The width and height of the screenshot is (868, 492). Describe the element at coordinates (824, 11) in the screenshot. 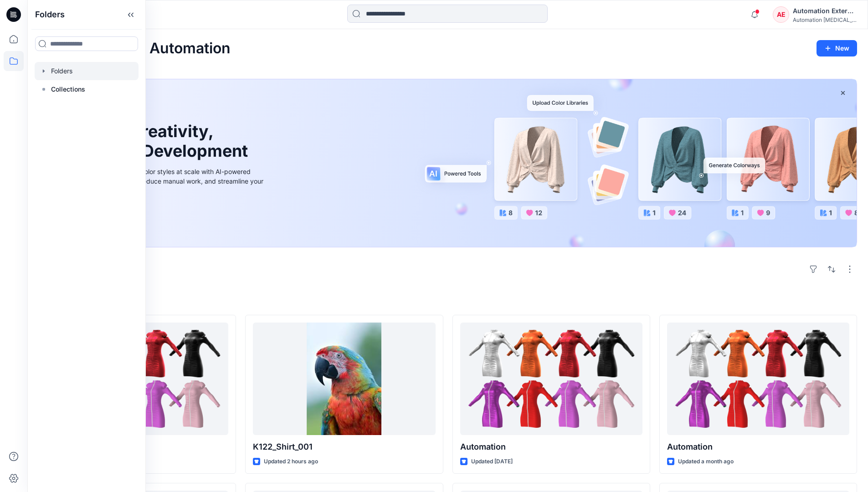

I see `div: Automation External` at that location.